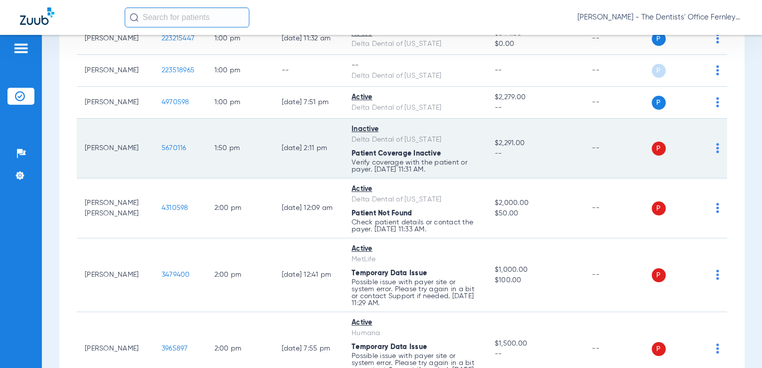 Image resolution: width=762 pixels, height=368 pixels. I want to click on span: 4310598, so click(175, 208).